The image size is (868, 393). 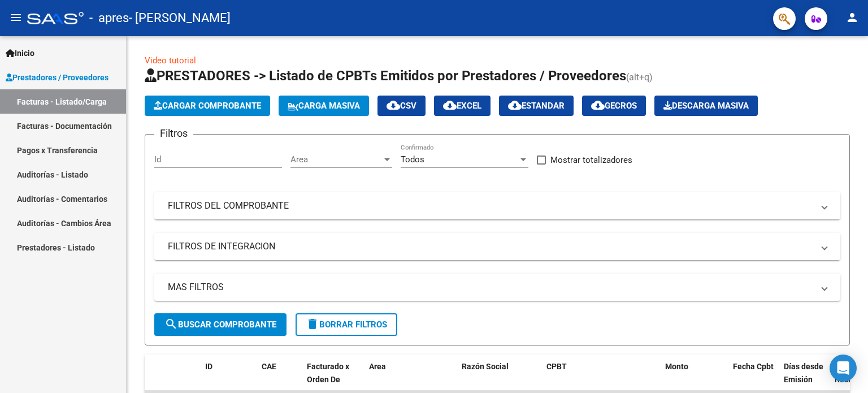 What do you see at coordinates (497, 287) in the screenshot?
I see `mat-expansion-panel-header: MAS FILTROS` at bounding box center [497, 287].